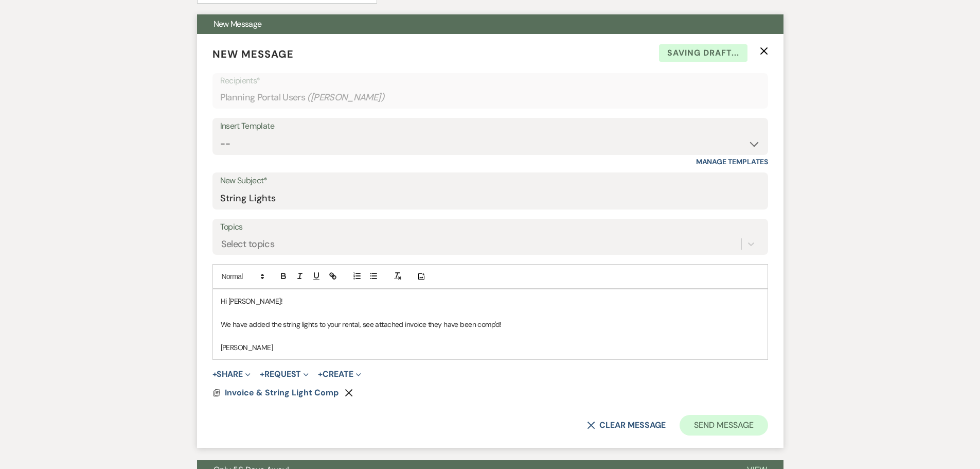  What do you see at coordinates (339, 374) in the screenshot?
I see `button: Create` at bounding box center [339, 374].